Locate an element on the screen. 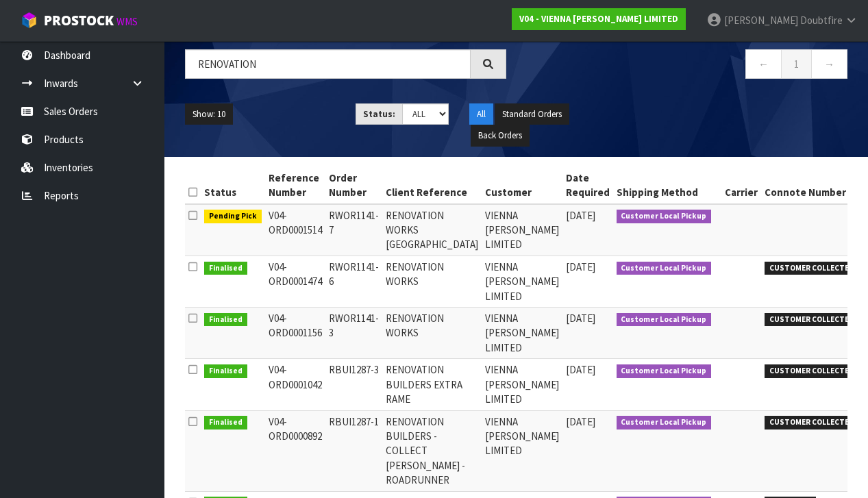 This screenshot has height=498, width=868. span: Pending Pick is located at coordinates (233, 216).